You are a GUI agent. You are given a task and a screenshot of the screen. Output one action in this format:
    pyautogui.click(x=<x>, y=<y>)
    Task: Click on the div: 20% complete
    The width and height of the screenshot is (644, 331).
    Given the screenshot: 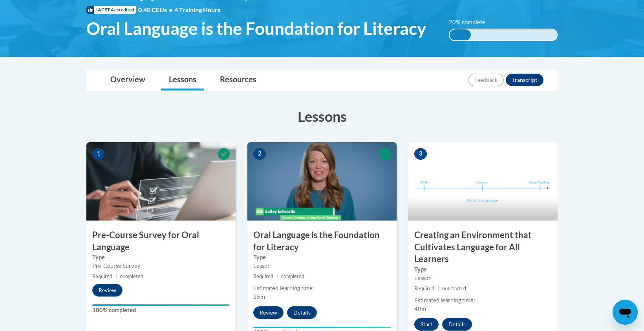 What is the action you would take?
    pyautogui.click(x=460, y=35)
    